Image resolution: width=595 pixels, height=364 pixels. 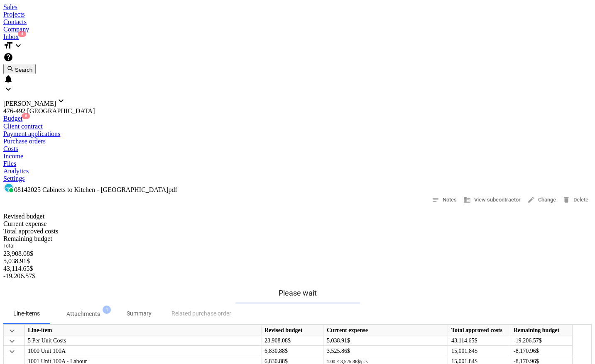 I want to click on a: Income, so click(x=297, y=156).